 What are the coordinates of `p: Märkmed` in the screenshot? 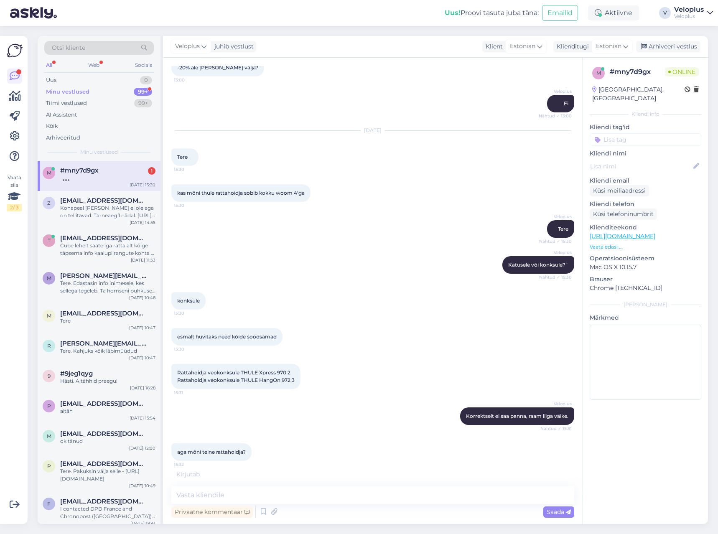 It's located at (646, 318).